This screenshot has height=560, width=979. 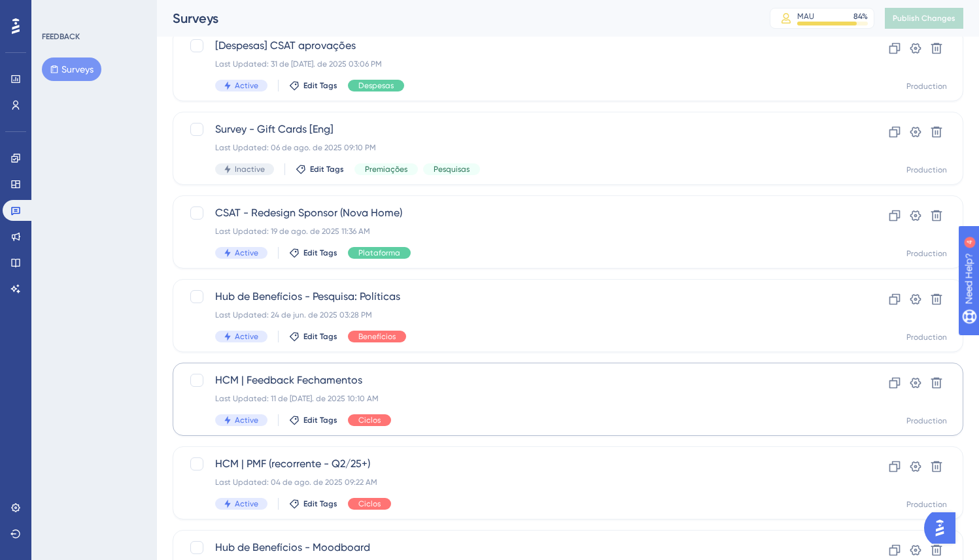 What do you see at coordinates (515, 548) in the screenshot?
I see `span: Hub de Benefícios - Moodboard` at bounding box center [515, 548].